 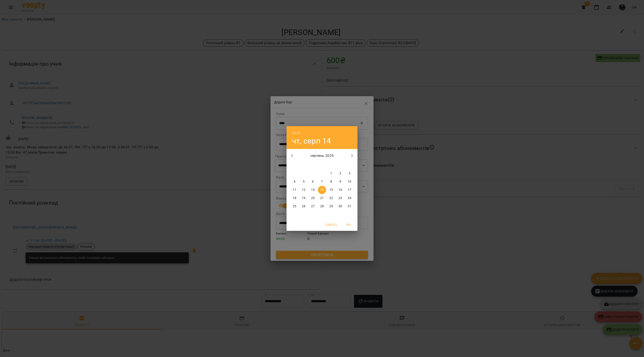 I want to click on button: 9, so click(x=340, y=182).